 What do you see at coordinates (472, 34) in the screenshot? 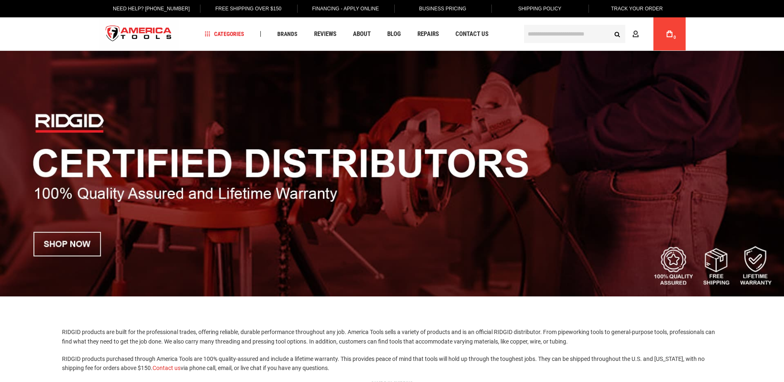
I see `a: Contact Us` at bounding box center [472, 34].